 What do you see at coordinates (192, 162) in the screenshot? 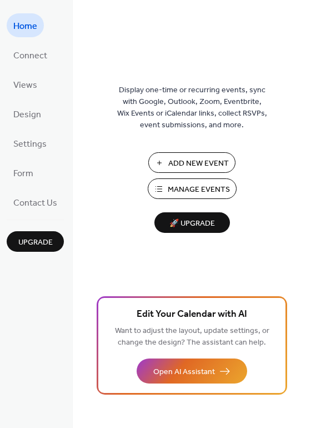
I see `button: Add New Event` at bounding box center [192, 162].